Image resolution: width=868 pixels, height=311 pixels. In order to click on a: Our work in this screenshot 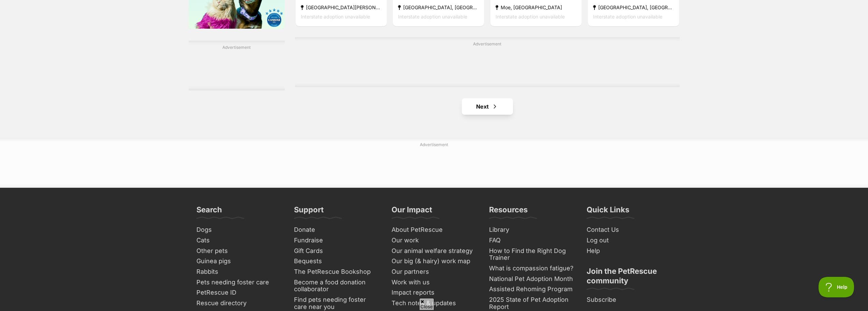, I will do `click(434, 240)`.